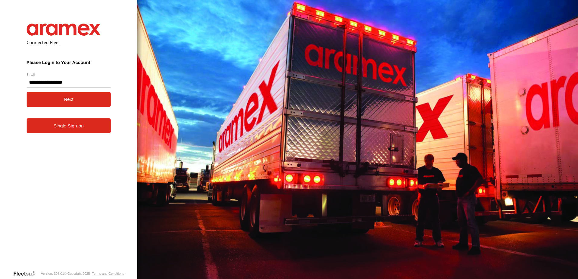 Image resolution: width=578 pixels, height=279 pixels. Describe the element at coordinates (27, 274) in the screenshot. I see `a: Visit our Website` at that location.